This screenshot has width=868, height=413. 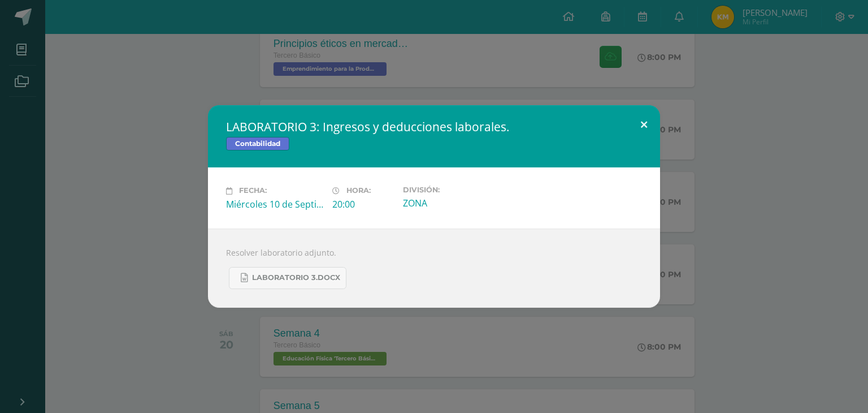 What do you see at coordinates (452, 203) in the screenshot?
I see `div: ZONA` at bounding box center [452, 203].